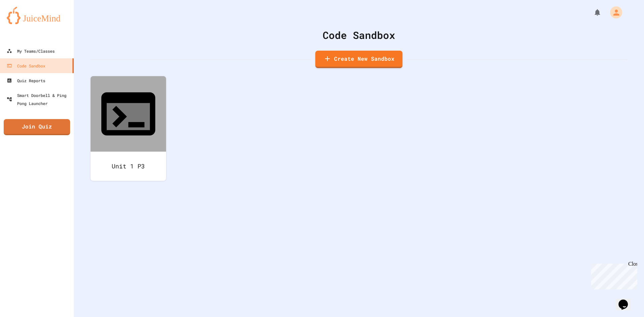 The height and width of the screenshot is (317, 644). What do you see at coordinates (128, 166) in the screenshot?
I see `div: Unit 1 P3` at bounding box center [128, 166].